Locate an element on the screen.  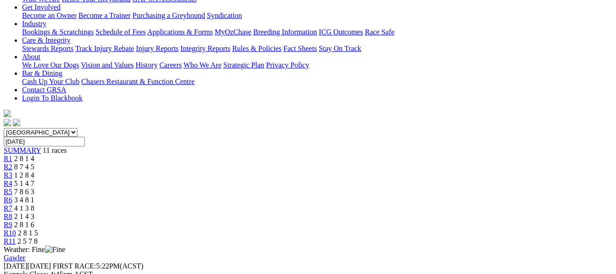
span: 1 2 8 4 is located at coordinates (24, 175).